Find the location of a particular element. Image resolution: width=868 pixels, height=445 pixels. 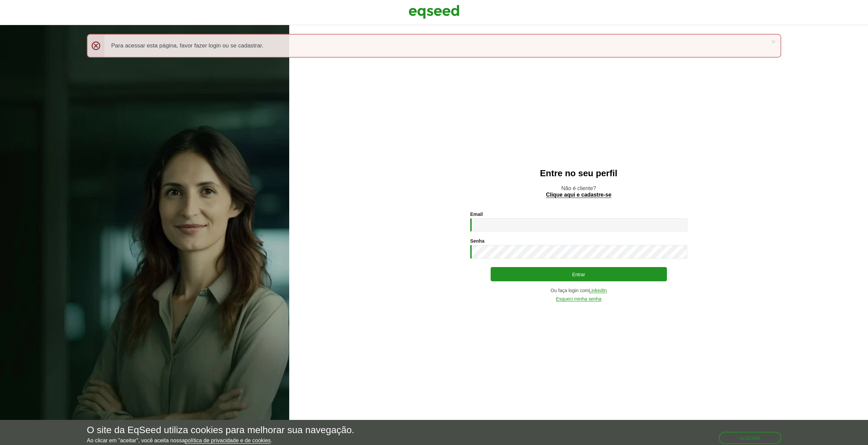

a: Esqueci minha senha is located at coordinates (579, 299).